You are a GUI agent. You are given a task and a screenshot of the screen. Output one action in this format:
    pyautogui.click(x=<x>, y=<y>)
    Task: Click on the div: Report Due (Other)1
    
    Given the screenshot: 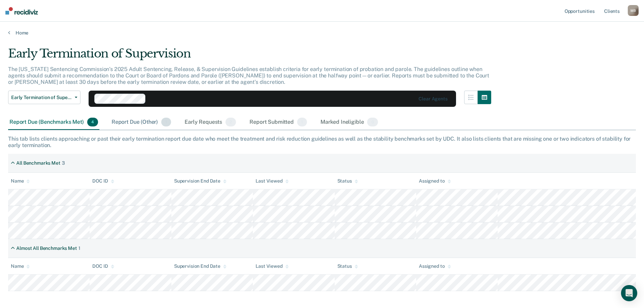 What is the action you would take?
    pyautogui.click(x=141, y=123)
    